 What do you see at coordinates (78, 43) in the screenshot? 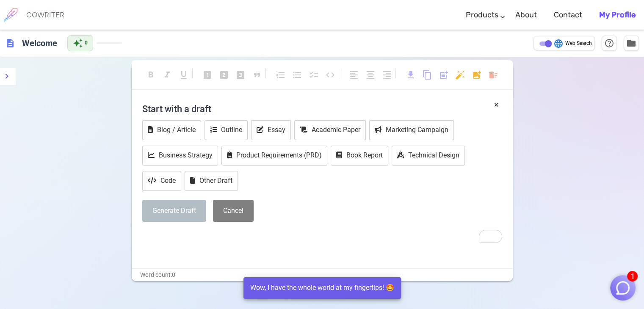
I see `span: auto_awesome` at bounding box center [78, 43].